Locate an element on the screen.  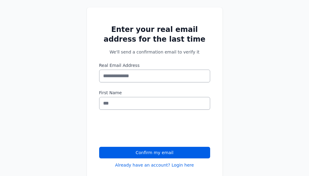
p: We'll send a confirmation email to verify it is located at coordinates (155, 52).